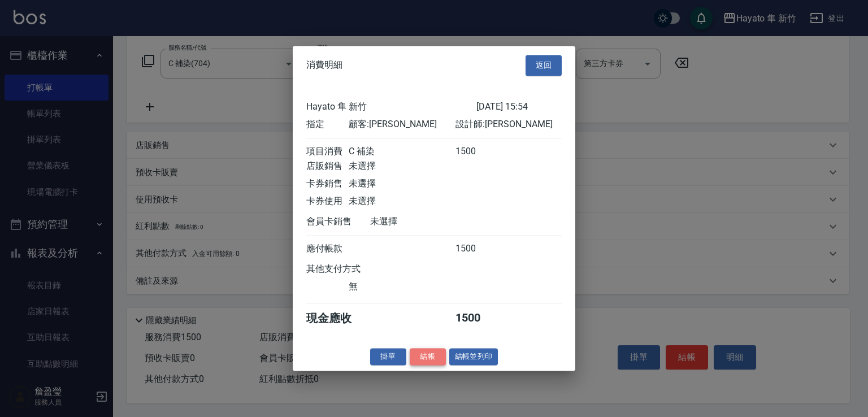  What do you see at coordinates (327, 184) in the screenshot?
I see `div: 卡券銷售` at bounding box center [327, 184].